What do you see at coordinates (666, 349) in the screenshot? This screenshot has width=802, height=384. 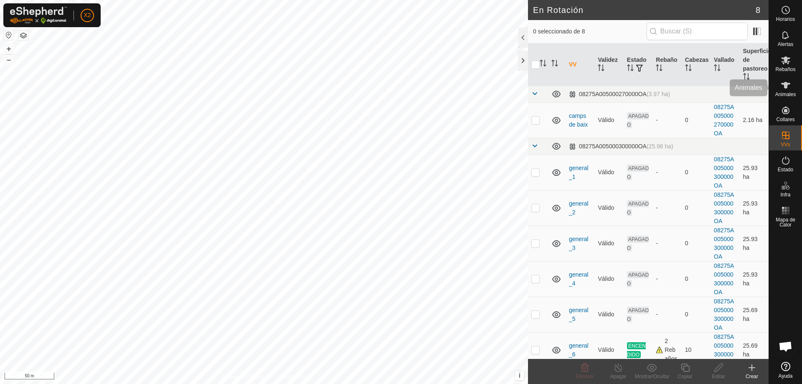 I see `div: 2 Rebaños` at bounding box center [666, 349].